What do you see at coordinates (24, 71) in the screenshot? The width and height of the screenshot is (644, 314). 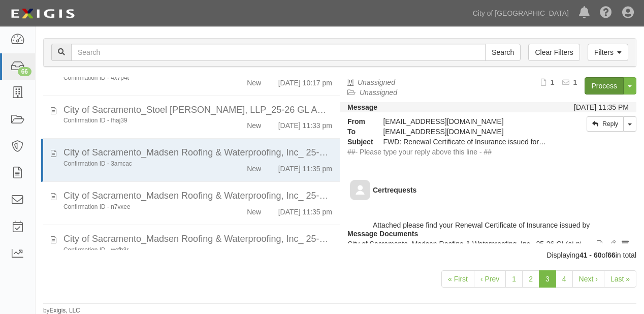 I see `div: 66` at bounding box center [24, 71].